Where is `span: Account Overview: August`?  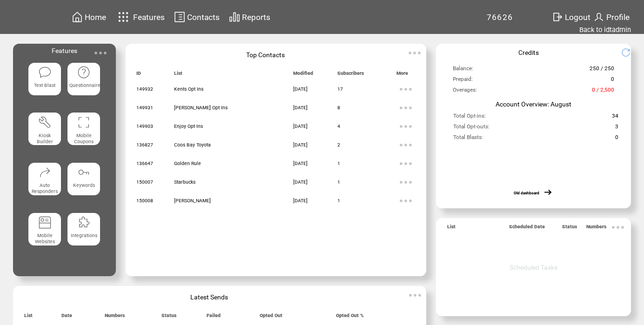
span: Account Overview: August is located at coordinates (533, 104).